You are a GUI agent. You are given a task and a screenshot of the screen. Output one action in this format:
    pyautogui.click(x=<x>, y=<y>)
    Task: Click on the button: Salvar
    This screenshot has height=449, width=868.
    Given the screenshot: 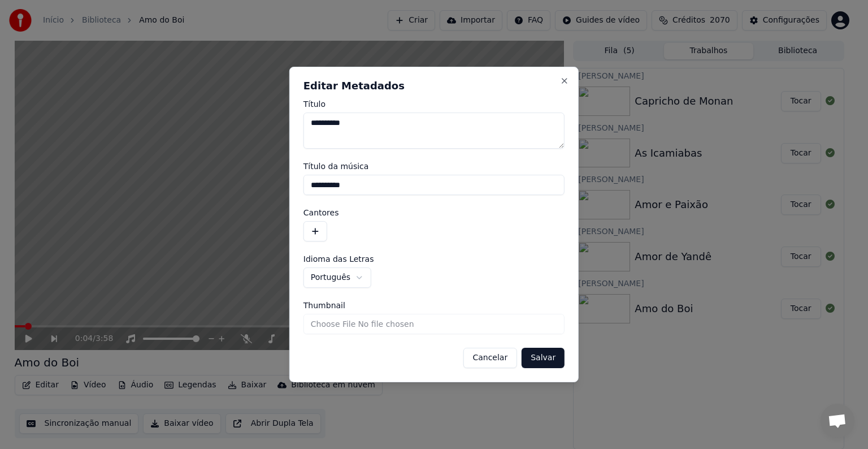 What is the action you would take?
    pyautogui.click(x=543, y=358)
    